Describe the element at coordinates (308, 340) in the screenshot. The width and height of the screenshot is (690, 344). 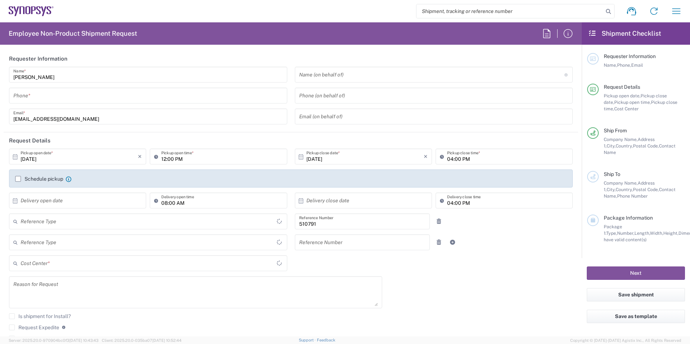
I see `a: Support` at that location.